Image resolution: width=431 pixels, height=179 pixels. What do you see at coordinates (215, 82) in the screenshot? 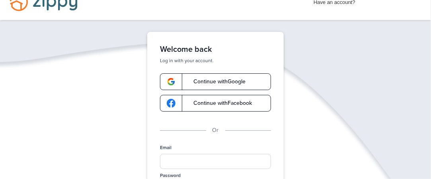
I see `a: google-logoContinue withGoogle` at bounding box center [215, 82].